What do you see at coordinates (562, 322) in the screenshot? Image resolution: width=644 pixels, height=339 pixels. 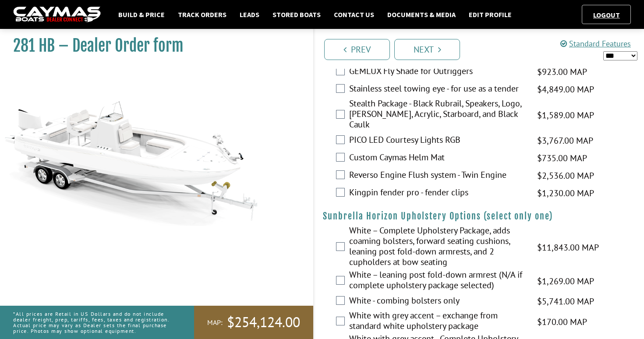 I see `span: $170.00 MAP` at bounding box center [562, 322].